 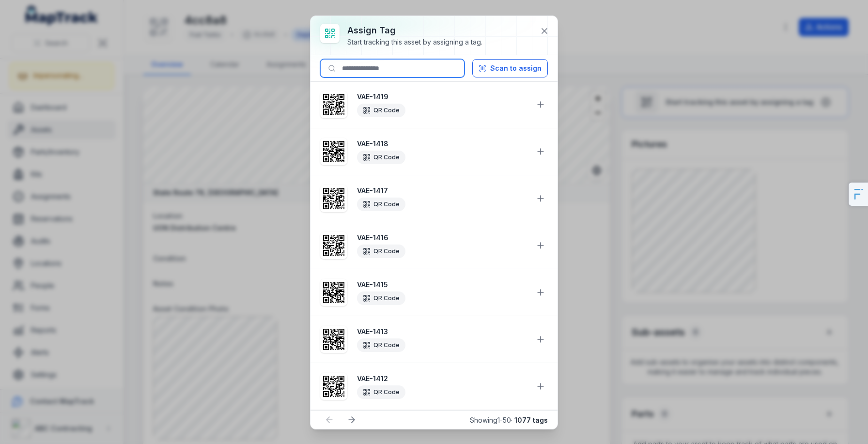 I want to click on button: Scan to assign, so click(x=510, y=68).